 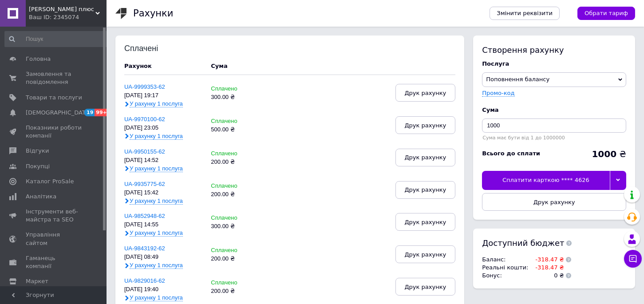 I want to click on div: Рахунок, so click(x=163, y=66).